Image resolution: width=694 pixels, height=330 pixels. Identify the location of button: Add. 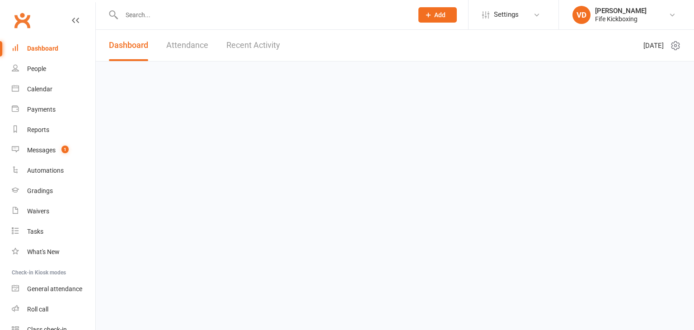
(437, 15).